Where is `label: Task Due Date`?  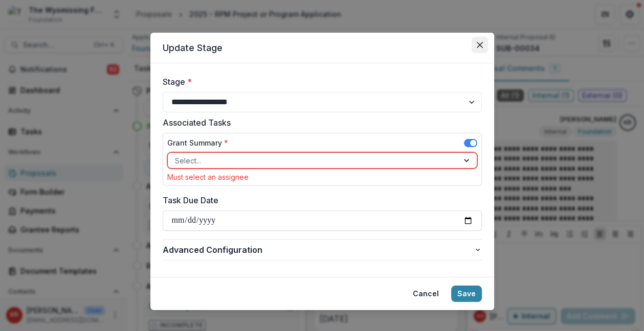 label: Task Due Date is located at coordinates (320, 200).